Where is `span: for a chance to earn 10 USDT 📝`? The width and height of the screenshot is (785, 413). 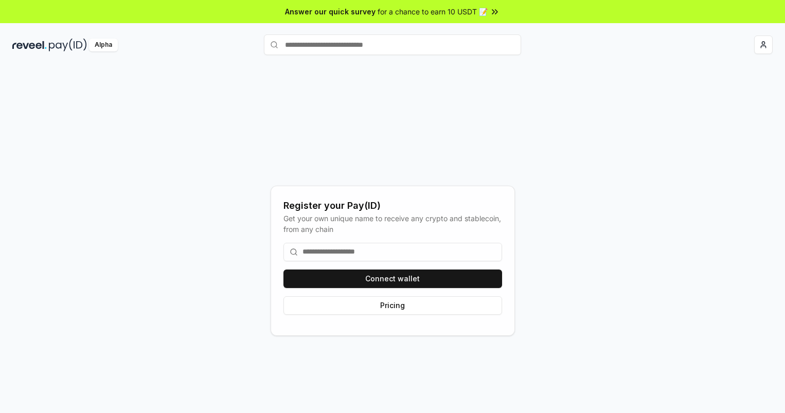 span: for a chance to earn 10 USDT 📝 is located at coordinates (433, 11).